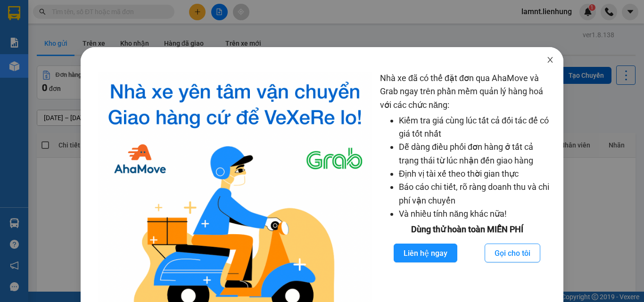  What do you see at coordinates (476, 127) in the screenshot?
I see `li: Kiểm tra giá cùng lúc tất cả đối tác để có giá tốt nhất` at bounding box center [476, 127].